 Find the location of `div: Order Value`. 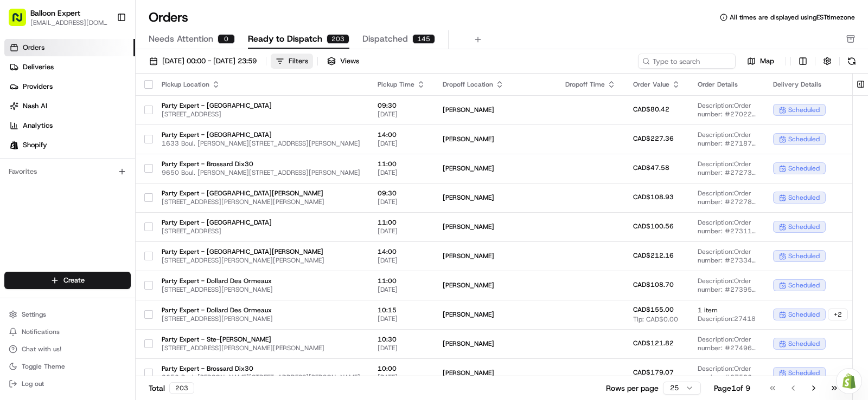

div: Order Value is located at coordinates (656, 84).